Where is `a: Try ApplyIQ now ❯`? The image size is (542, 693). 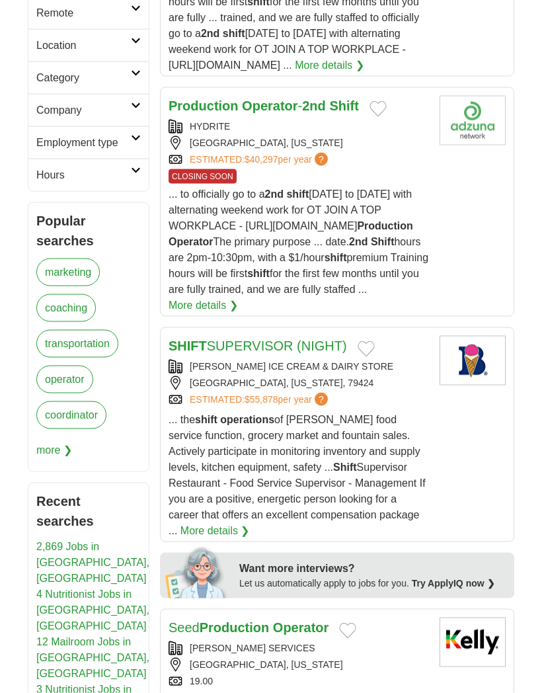
a: Try ApplyIQ now ❯ is located at coordinates (454, 583).